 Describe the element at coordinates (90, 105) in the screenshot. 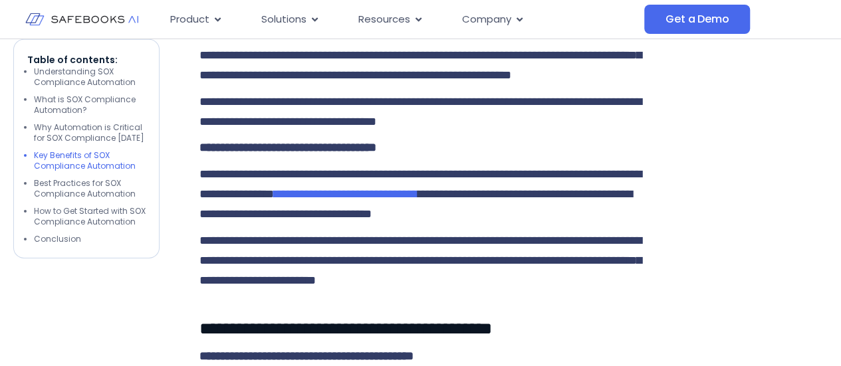

I see `li: What is SOX Compliance Automation?` at that location.